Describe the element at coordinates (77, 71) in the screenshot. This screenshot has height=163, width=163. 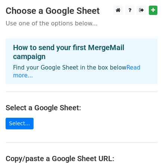
I see `a: Read more...` at that location.